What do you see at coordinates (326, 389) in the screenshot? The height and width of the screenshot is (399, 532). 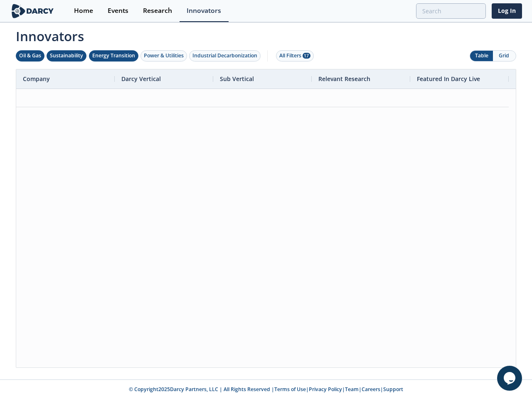 I see `a: Privacy Policy` at bounding box center [326, 389].